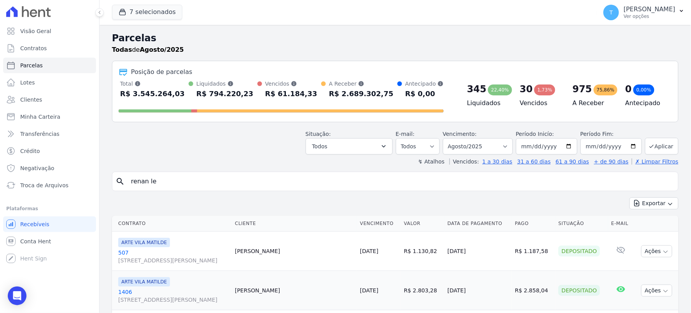  I want to click on th: Pago, so click(534, 223).